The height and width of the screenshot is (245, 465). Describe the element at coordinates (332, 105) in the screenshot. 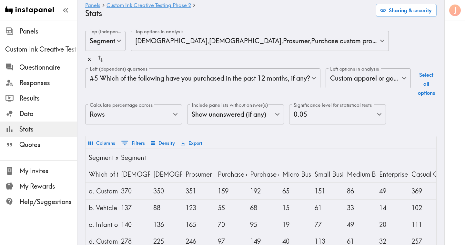

I see `label: Significance level for statistical tests` at that location.